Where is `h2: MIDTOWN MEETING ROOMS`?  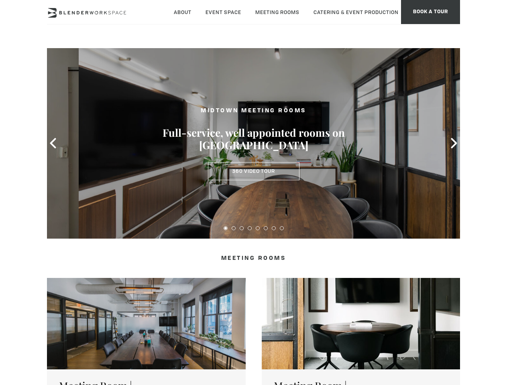
h2: MIDTOWN MEETING ROOMS is located at coordinates (254, 111).